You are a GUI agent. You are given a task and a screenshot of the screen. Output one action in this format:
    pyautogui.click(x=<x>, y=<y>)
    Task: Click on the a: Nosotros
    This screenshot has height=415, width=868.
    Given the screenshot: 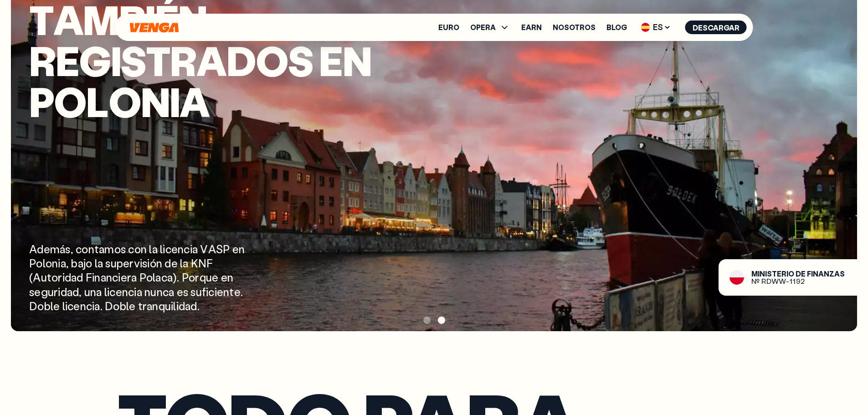 What is the action you would take?
    pyautogui.click(x=574, y=27)
    